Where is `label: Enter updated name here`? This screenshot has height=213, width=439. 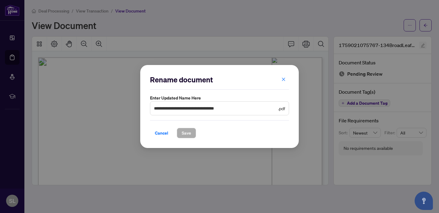 label: Enter updated name here is located at coordinates (220, 98).